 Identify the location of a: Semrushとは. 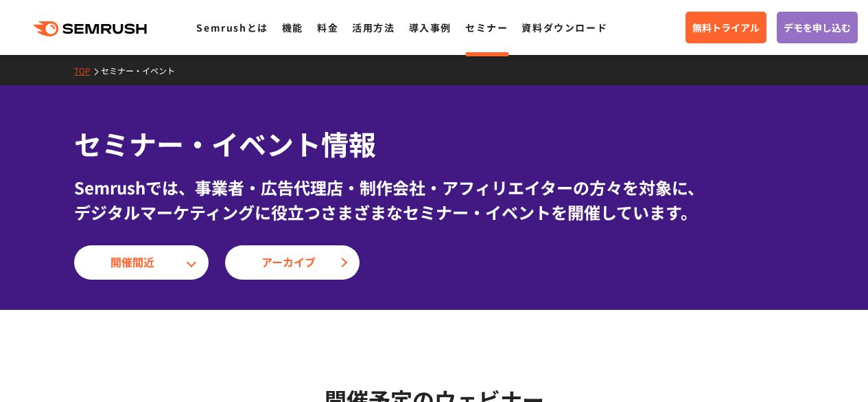
(232, 27).